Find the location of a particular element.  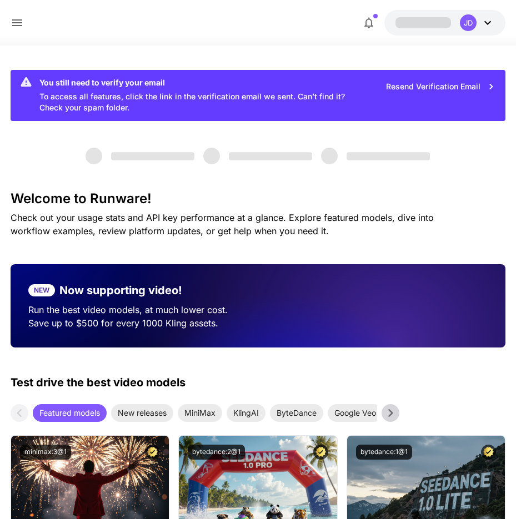

span: Featured models is located at coordinates (69, 413).